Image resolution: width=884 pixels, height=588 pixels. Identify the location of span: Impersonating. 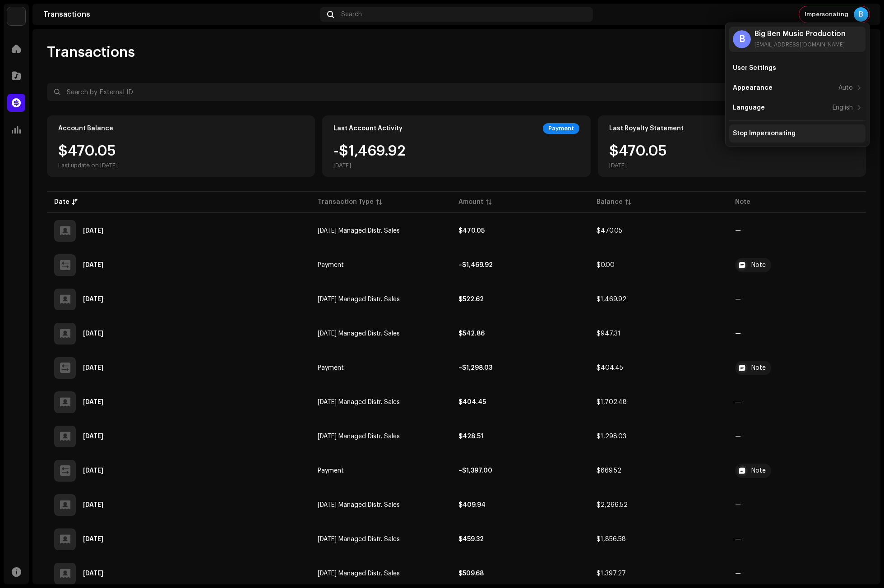
(826, 14).